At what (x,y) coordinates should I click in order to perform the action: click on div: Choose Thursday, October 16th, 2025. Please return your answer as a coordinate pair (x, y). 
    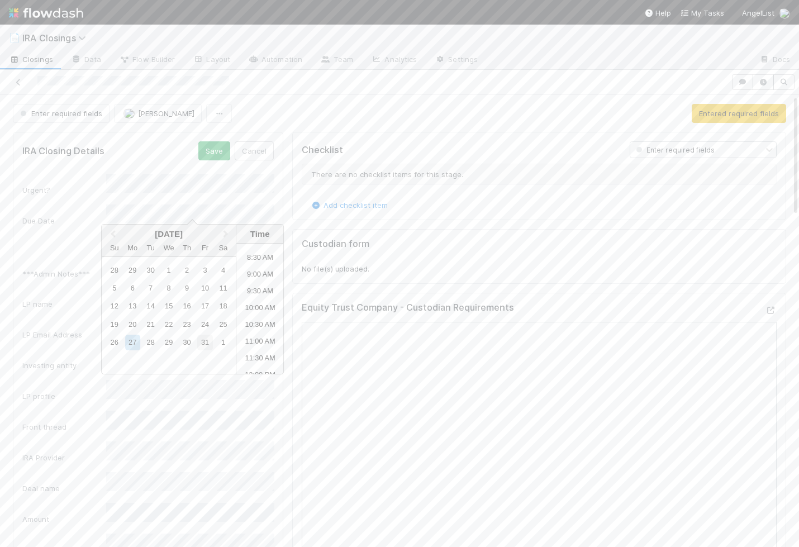
    Looking at the image, I should click on (187, 306).